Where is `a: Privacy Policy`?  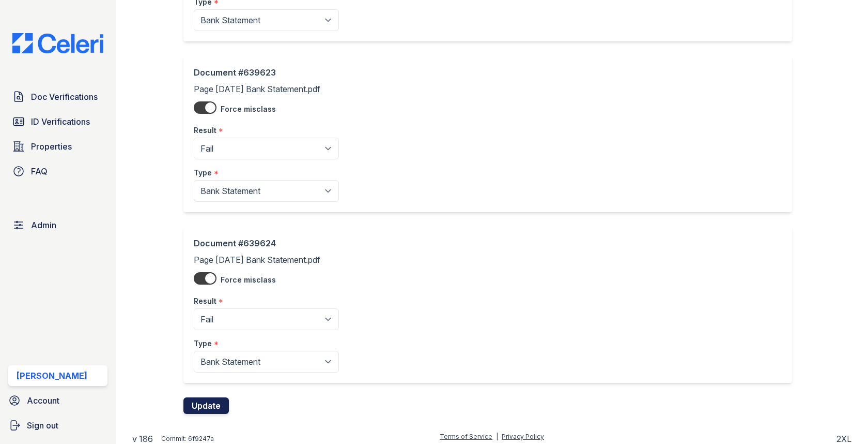 a: Privacy Policy is located at coordinates (523, 436).